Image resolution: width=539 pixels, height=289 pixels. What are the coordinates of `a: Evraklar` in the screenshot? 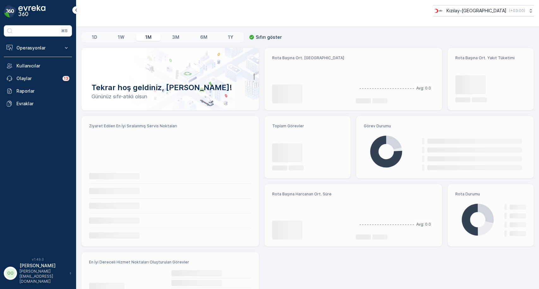 It's located at (38, 104).